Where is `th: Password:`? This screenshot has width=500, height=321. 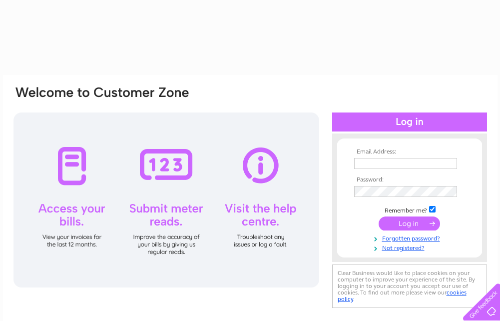 th: Password: is located at coordinates (410, 180).